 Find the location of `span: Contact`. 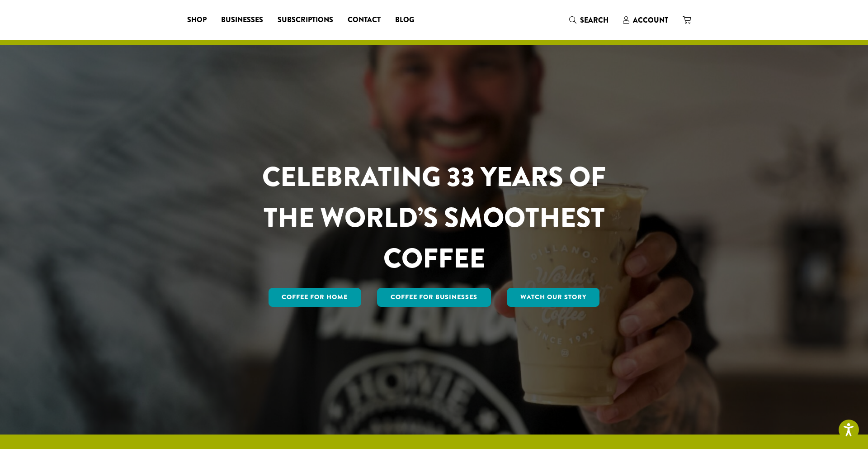

span: Contact is located at coordinates (364, 20).